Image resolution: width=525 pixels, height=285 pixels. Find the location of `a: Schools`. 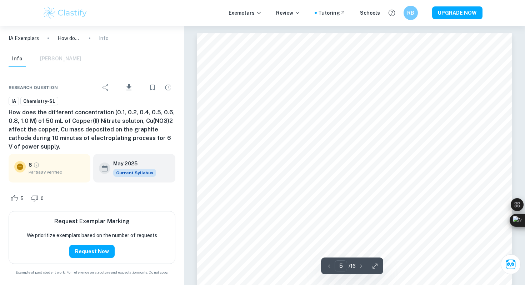

a: Schools is located at coordinates (370, 13).